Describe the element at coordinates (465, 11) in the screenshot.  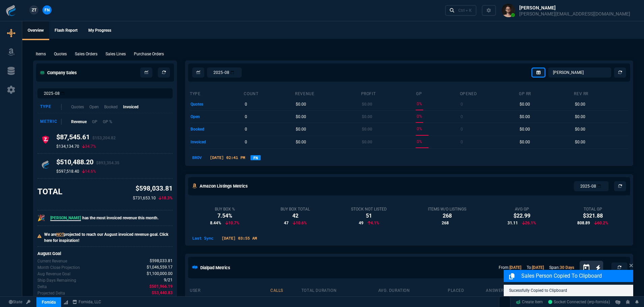
I see `div: Ctrl + K` at that location.